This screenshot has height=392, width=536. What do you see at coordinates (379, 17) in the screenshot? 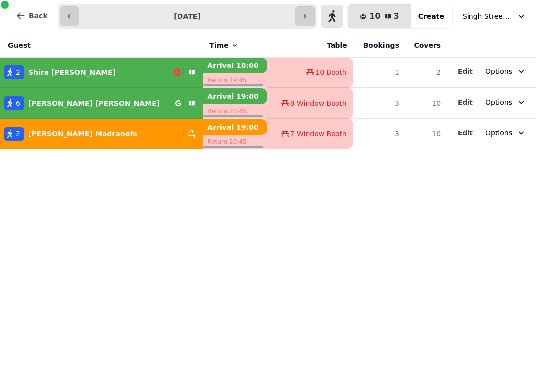
I see `button: 103` at bounding box center [379, 17].